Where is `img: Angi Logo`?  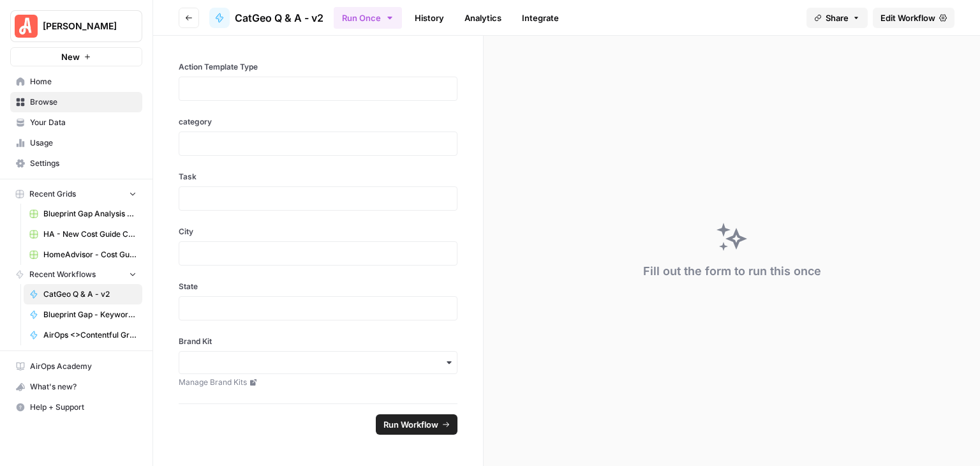
img: Angi Logo is located at coordinates (26, 26).